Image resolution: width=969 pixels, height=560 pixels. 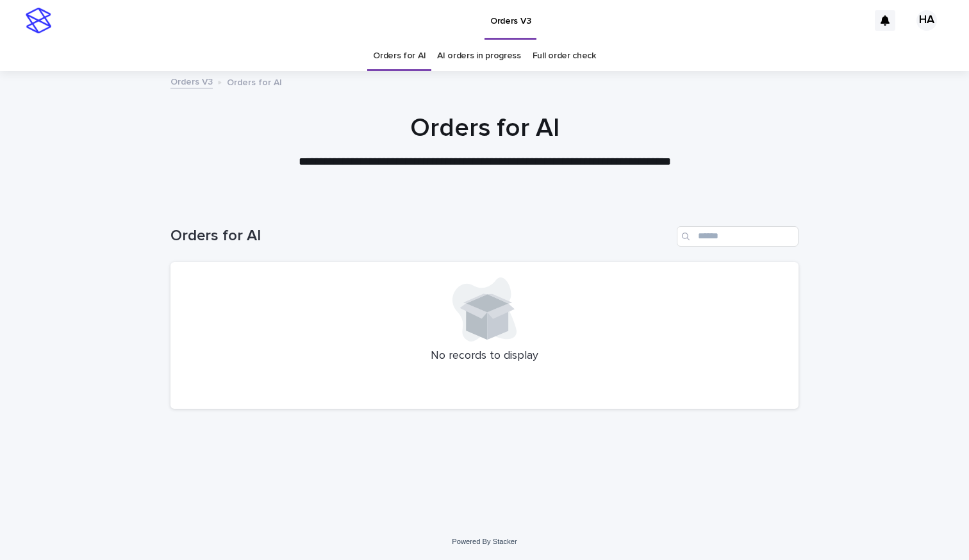 What do you see at coordinates (192, 80) in the screenshot?
I see `a: Orders V3` at bounding box center [192, 80].